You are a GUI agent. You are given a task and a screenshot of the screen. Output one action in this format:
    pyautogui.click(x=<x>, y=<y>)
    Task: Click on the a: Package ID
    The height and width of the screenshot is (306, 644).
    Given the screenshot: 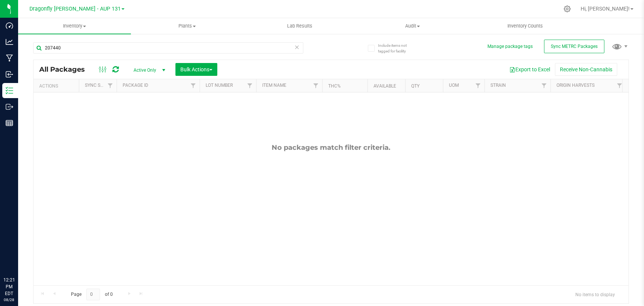 What is the action you would take?
    pyautogui.click(x=136, y=85)
    